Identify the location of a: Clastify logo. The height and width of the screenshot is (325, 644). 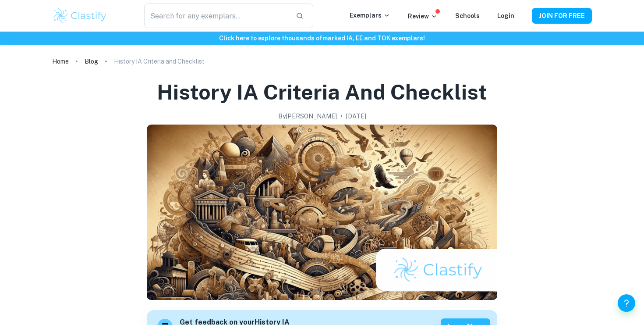
(80, 15).